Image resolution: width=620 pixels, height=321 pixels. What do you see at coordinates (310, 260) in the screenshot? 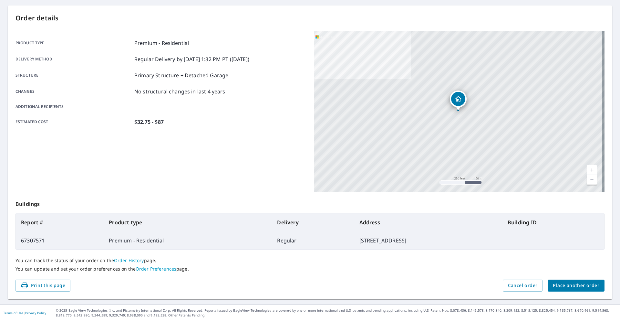
I see `p: You can track the status of your order on the page.` at bounding box center [310, 260].